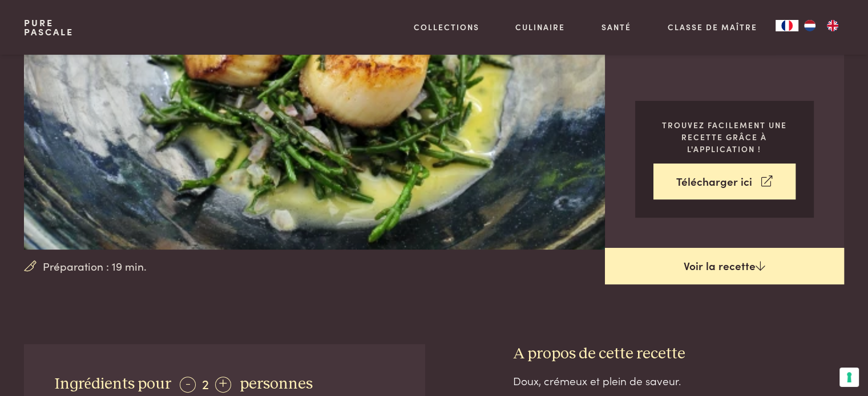 The width and height of the screenshot is (868, 396). What do you see at coordinates (850, 378) in the screenshot?
I see `button: Vos préférences en matière de consentement pour les technologies de suivi` at bounding box center [850, 378].